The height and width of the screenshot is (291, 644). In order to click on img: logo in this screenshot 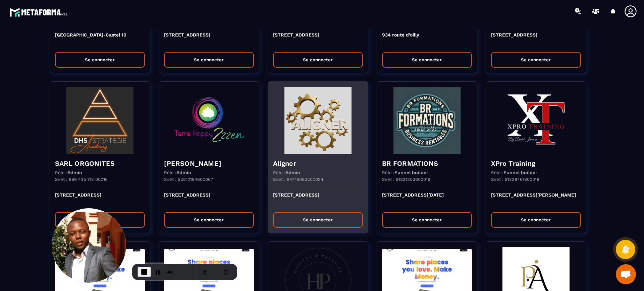, I will do `click(40, 12)`.